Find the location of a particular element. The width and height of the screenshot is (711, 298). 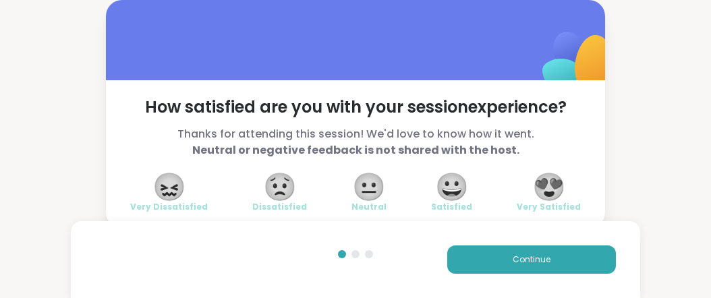

span: Satisfied is located at coordinates (452, 207).